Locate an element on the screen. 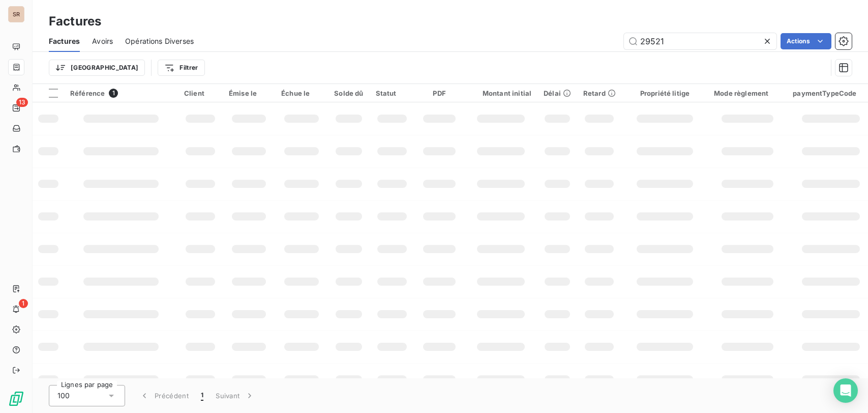 The height and width of the screenshot is (413, 868). input: Rechercher is located at coordinates (700, 42).